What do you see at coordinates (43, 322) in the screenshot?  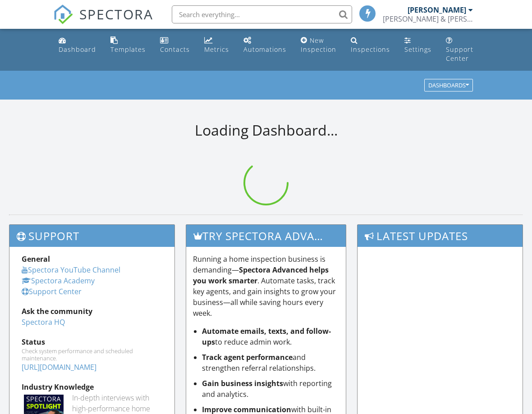 I see `a: Spectora HQ` at bounding box center [43, 322].